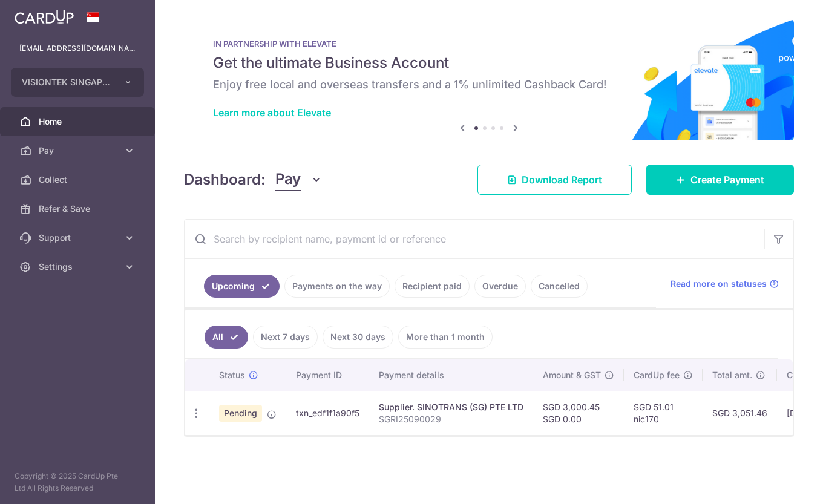 Image resolution: width=823 pixels, height=504 pixels. Describe the element at coordinates (451, 419) in the screenshot. I see `p: SGRI25090029` at that location.